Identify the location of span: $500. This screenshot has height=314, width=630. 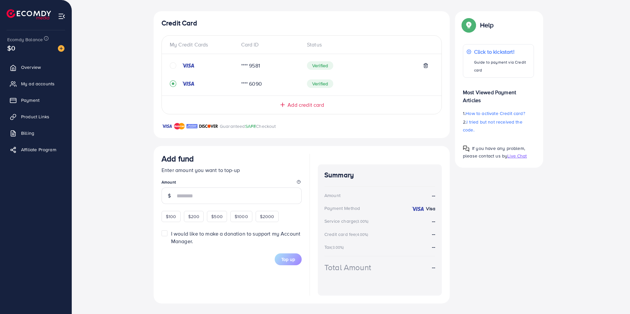
(217, 216).